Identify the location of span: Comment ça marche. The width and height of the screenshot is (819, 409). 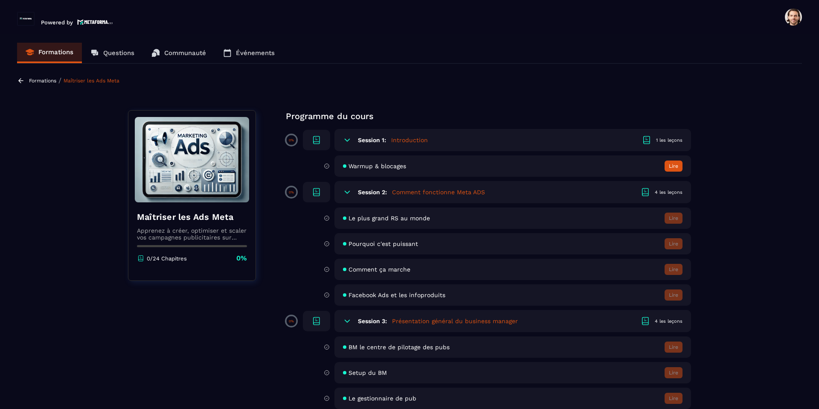
(379, 269).